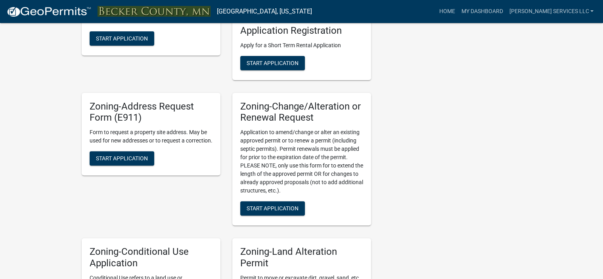  What do you see at coordinates (302, 25) in the screenshot?
I see `h5: Short Term Rental Application Registration` at bounding box center [302, 25].